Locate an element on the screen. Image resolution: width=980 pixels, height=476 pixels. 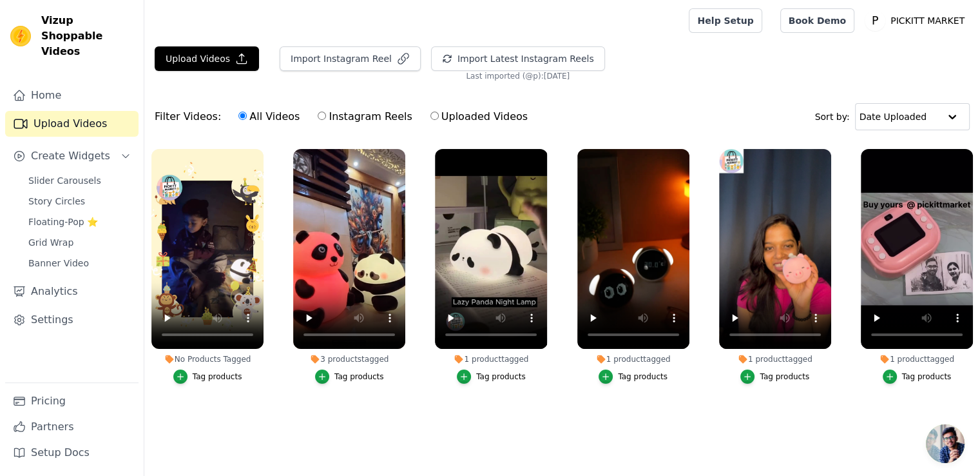
label: Instagram Reels is located at coordinates (365, 117).